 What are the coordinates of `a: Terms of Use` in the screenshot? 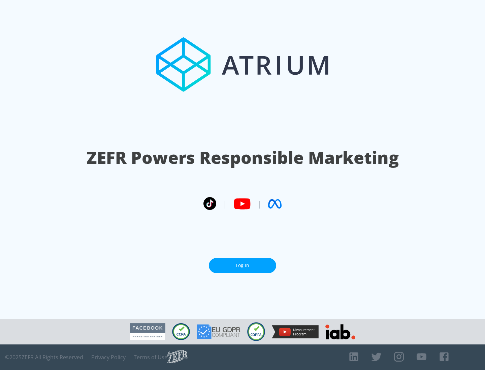 It's located at (151, 358).